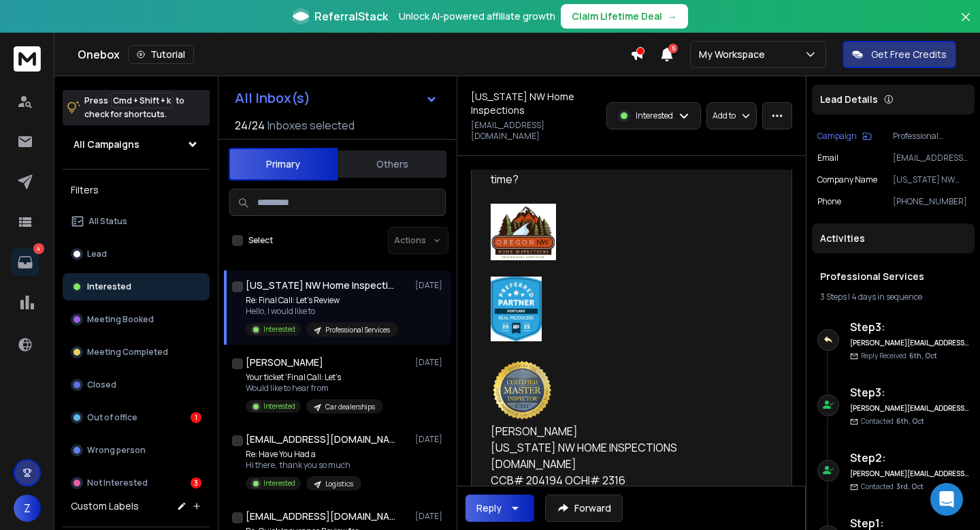 The width and height of the screenshot is (980, 530). What do you see at coordinates (522, 391) in the screenshot?
I see `img: AIorK4x_bsFQmF0Du3LIz5dWFo_ZUlOl6iwalZOy74KSQpiPuDibGF5oKxajYysb-fnWZHs38GBplBmNdPZL` at bounding box center [522, 391].